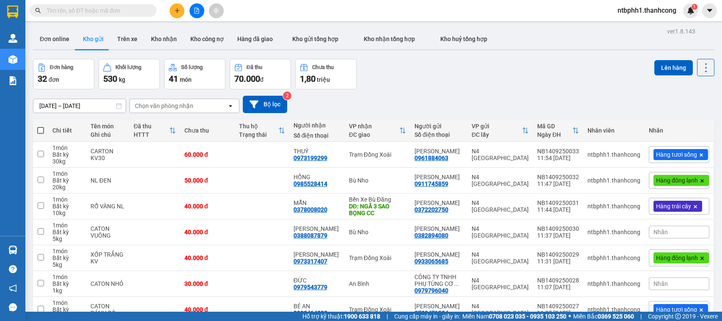 This screenshot has height=321, width=722. I want to click on strong: 1900 633 818, so click(362, 316).